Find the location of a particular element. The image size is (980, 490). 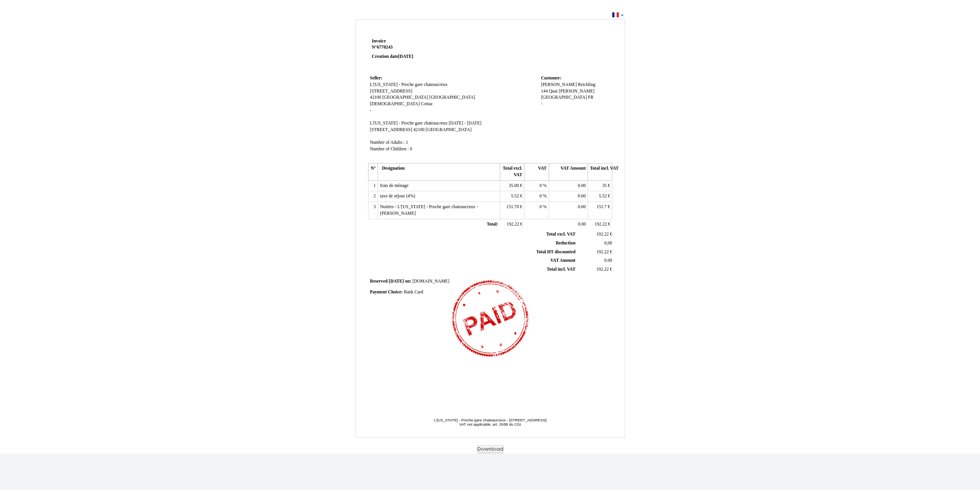

span: taxe de séjour (4%) is located at coordinates (398, 195).